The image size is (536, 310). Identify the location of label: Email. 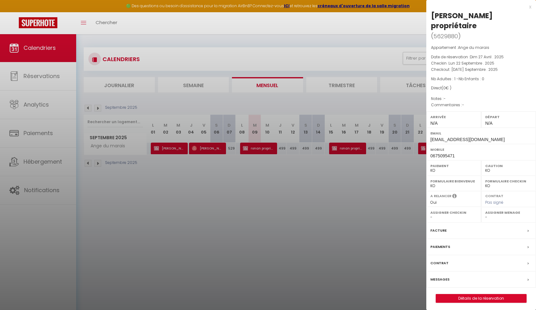
(481, 133).